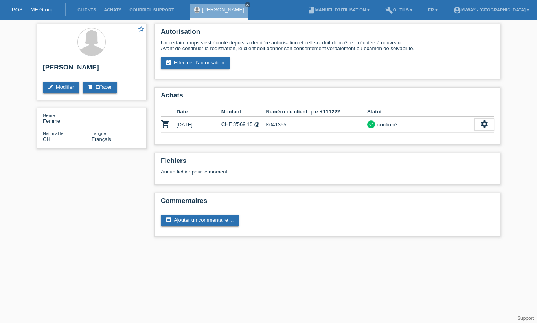  What do you see at coordinates (101, 139) in the screenshot?
I see `span: Français` at bounding box center [101, 139].